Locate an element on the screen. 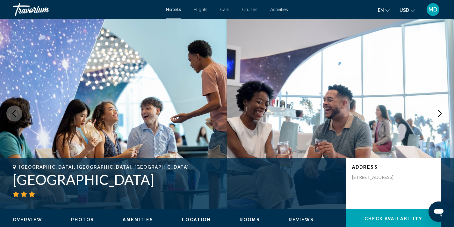  button: Change currency is located at coordinates (407, 10).